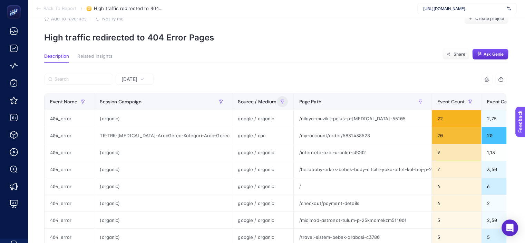 This screenshot has width=525, height=243. Describe the element at coordinates (276, 37) in the screenshot. I see `p: High traffic redirected to 404 Error Pages` at that location.